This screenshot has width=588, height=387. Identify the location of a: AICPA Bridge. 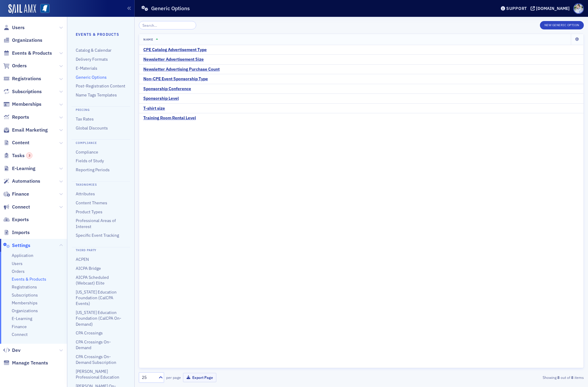
(89, 269).